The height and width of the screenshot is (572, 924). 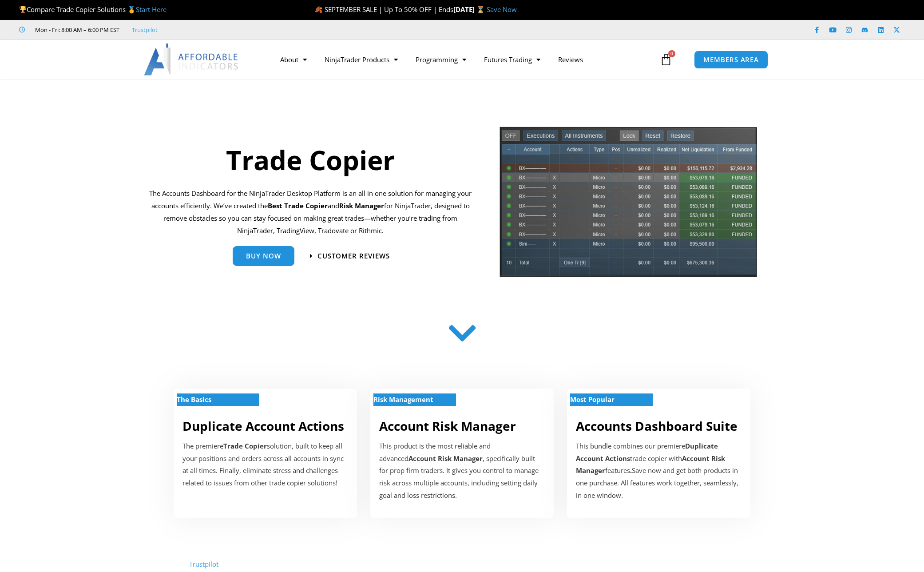 I want to click on nav: Menu, so click(x=465, y=59).